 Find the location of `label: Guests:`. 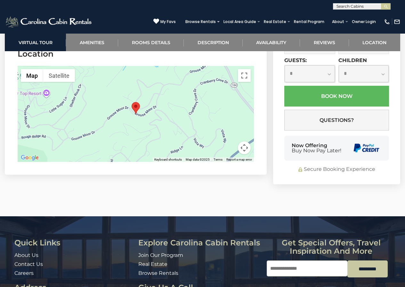

label: Guests: is located at coordinates (295, 60).